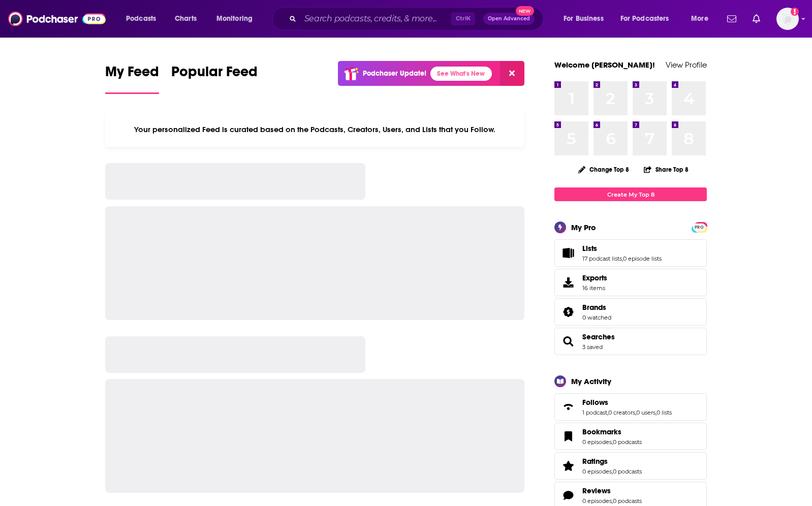 The width and height of the screenshot is (812, 506). I want to click on span: Reviews, so click(597, 491).